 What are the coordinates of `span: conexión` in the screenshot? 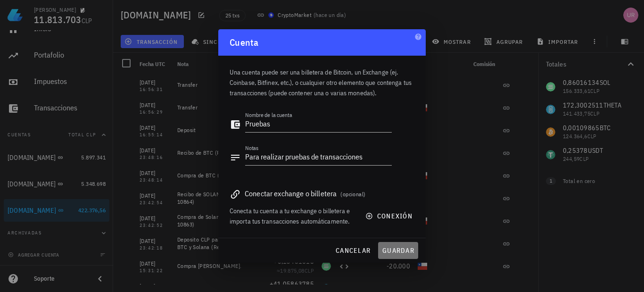 It's located at (390, 216).